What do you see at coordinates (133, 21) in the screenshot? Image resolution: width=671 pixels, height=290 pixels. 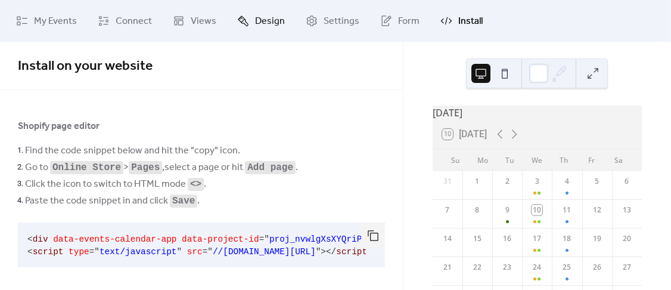 I see `span: Connect` at bounding box center [133, 21].